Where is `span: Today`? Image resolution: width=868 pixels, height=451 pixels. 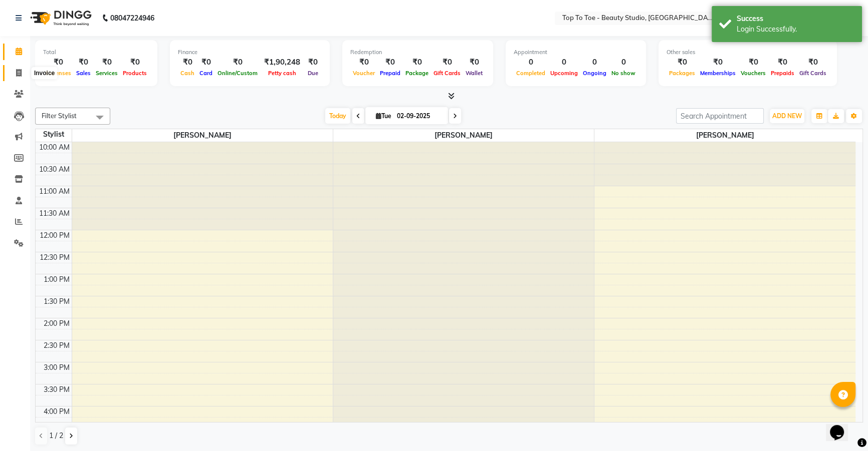
span: Today is located at coordinates (338, 116).